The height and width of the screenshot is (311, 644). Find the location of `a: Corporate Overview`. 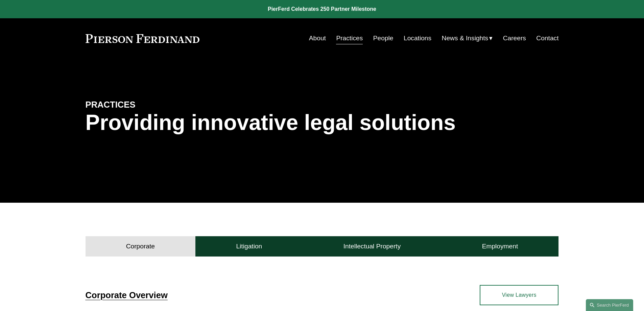

a: Corporate Overview is located at coordinates (126, 295).